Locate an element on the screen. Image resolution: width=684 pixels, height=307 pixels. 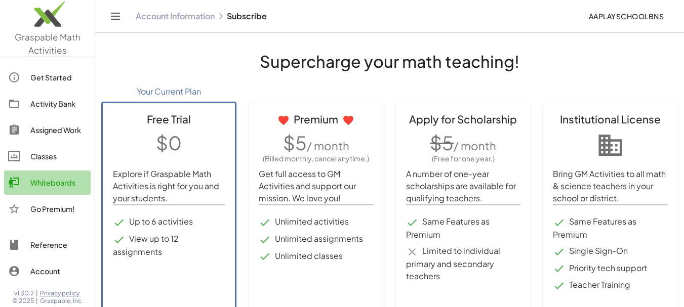
li: Priority tech support is located at coordinates (610, 269).